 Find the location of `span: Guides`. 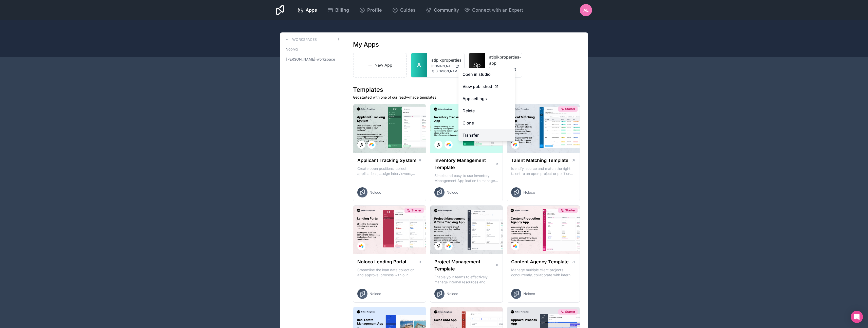

span: Guides is located at coordinates (408, 10).